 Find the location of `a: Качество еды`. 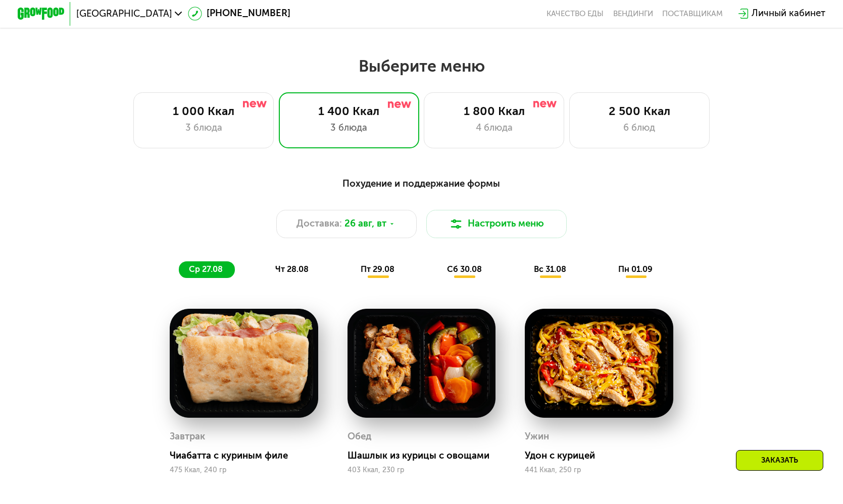

a: Качество еды is located at coordinates (575, 14).